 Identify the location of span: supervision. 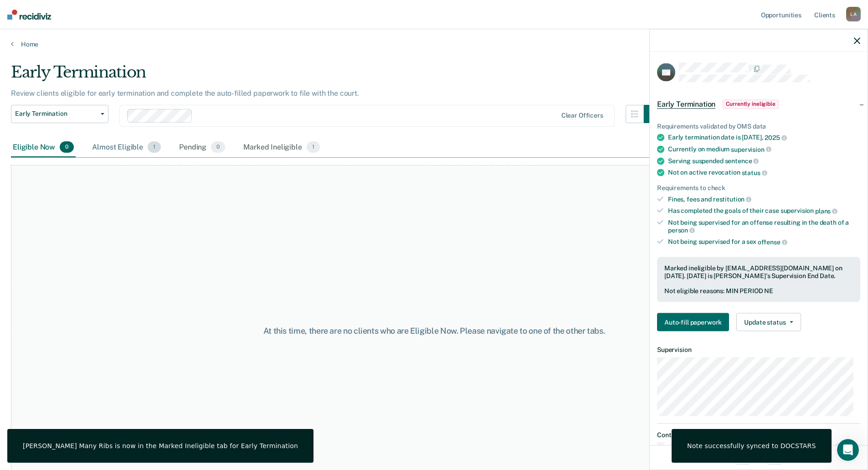
(751, 149).